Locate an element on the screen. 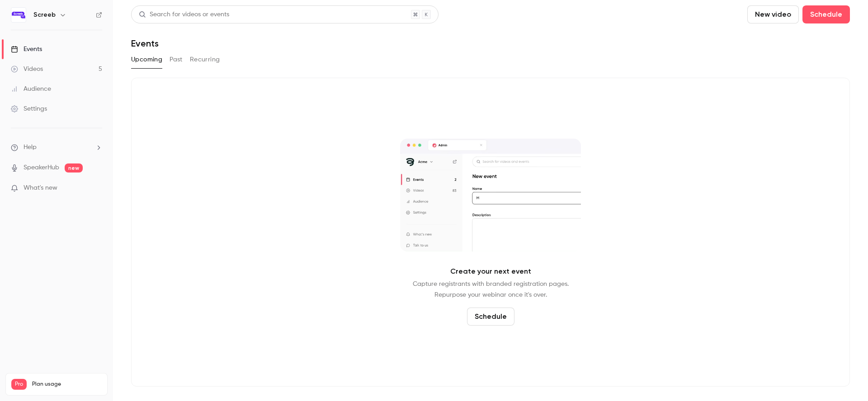 This screenshot has width=868, height=401. button: Recurring is located at coordinates (205, 59).